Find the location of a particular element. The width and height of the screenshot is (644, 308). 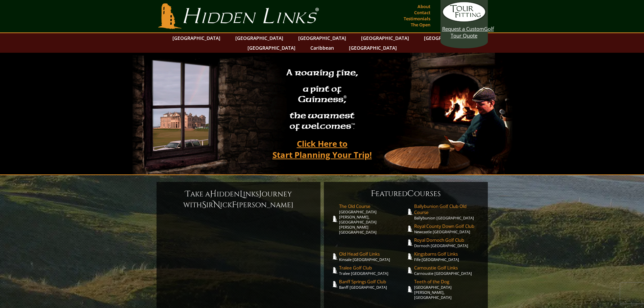

span: Banff Springs Golf Club is located at coordinates (372, 282).